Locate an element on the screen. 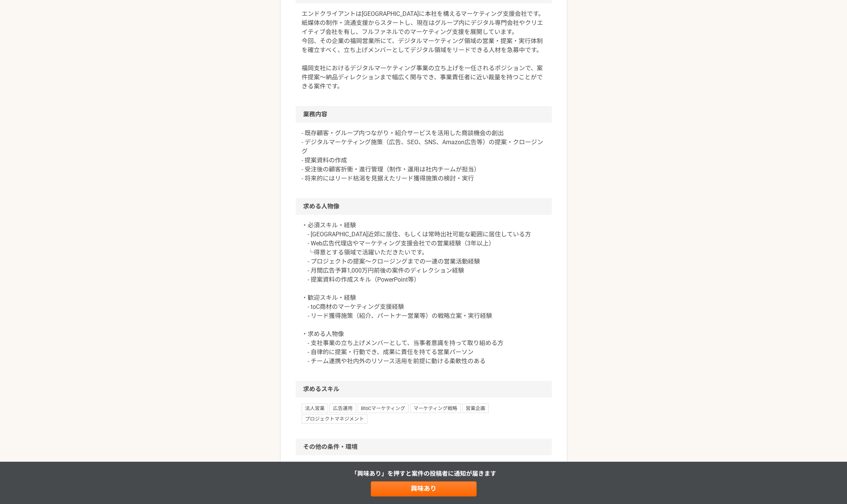  h2: 求めるスキル is located at coordinates (424, 390).